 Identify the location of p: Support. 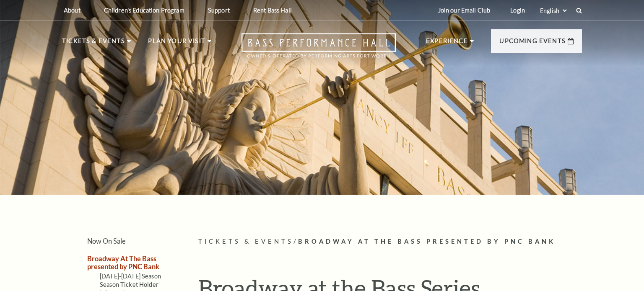
(219, 10).